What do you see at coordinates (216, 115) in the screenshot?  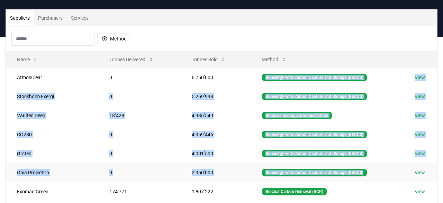 I see `td: 4’936’549` at bounding box center [216, 115].